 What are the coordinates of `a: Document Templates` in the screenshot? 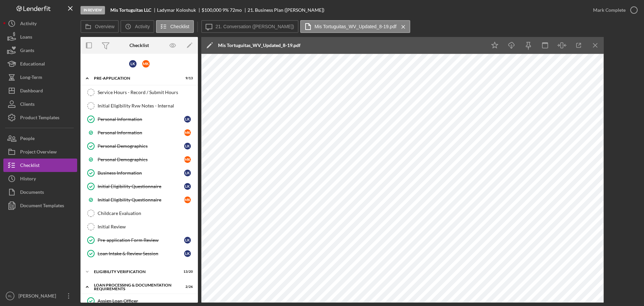 It's located at (40, 206).